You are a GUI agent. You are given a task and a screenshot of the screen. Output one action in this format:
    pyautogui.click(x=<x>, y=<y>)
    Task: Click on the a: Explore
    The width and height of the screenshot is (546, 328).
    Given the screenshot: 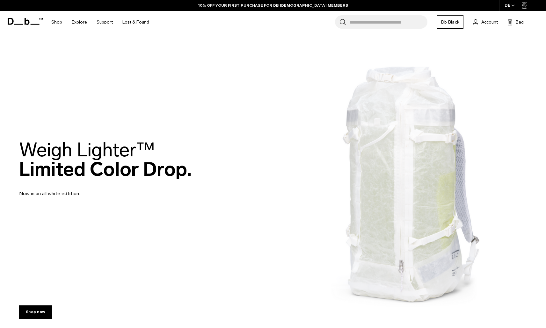 What is the action you would take?
    pyautogui.click(x=79, y=22)
    